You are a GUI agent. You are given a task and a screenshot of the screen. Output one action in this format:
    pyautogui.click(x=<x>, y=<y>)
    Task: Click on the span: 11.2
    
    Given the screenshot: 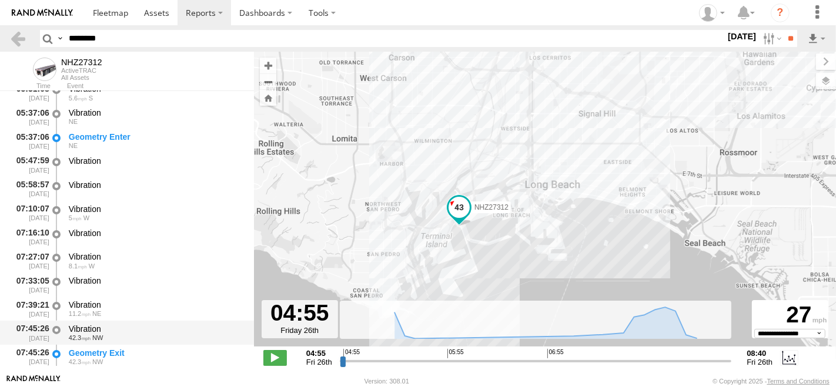 What is the action you would take?
    pyautogui.click(x=79, y=314)
    